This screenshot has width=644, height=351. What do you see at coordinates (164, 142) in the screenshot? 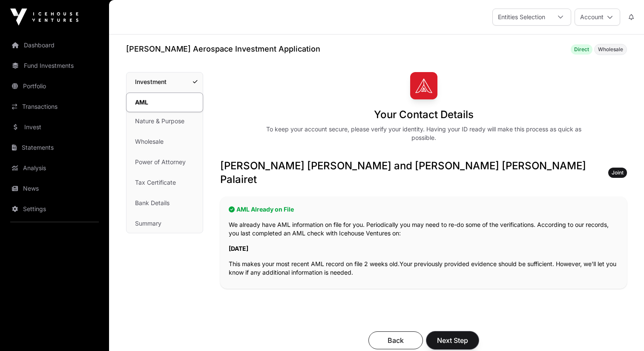
I see `a: Wholesale` at bounding box center [164, 142].